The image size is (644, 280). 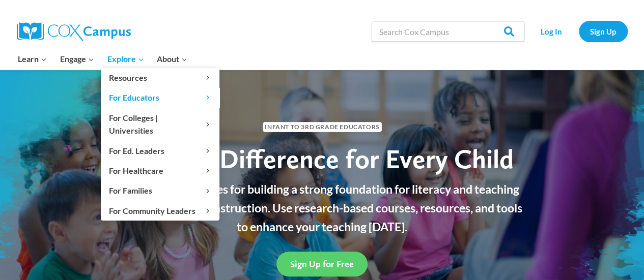 What do you see at coordinates (160, 98) in the screenshot?
I see `button: Child menu of For Educators` at bounding box center [160, 98].